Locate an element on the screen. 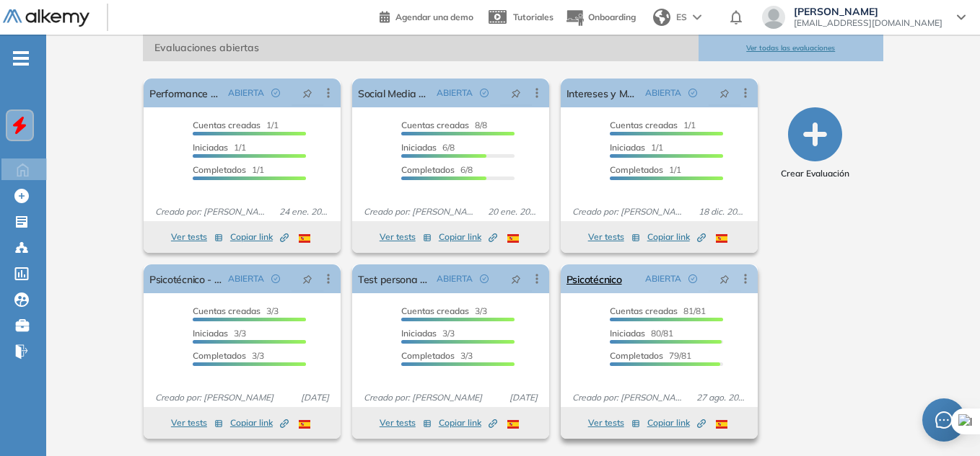  span: 79/81 is located at coordinates (650, 355).